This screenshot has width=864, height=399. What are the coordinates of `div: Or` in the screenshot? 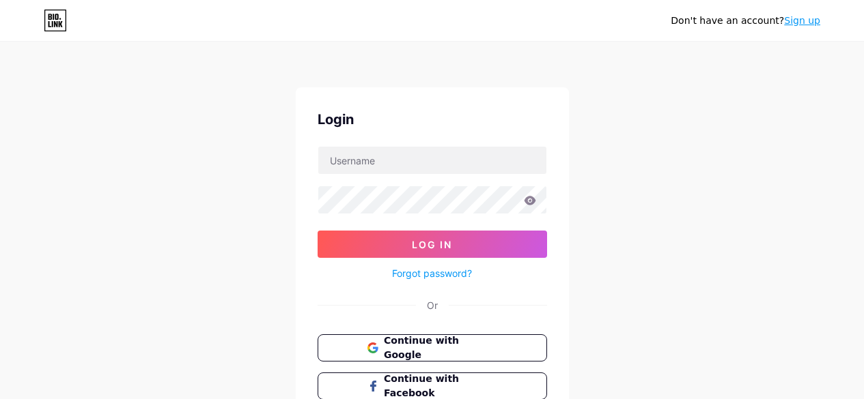 It's located at (432, 305).